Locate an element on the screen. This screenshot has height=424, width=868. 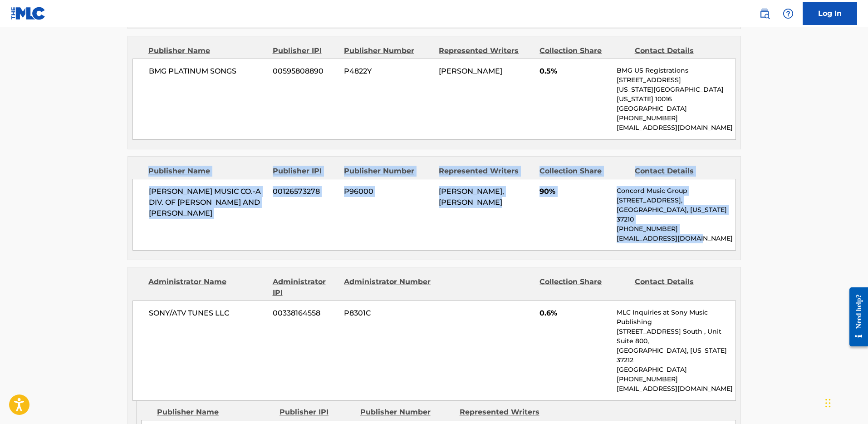
div: Administrator IPI is located at coordinates (305, 287).